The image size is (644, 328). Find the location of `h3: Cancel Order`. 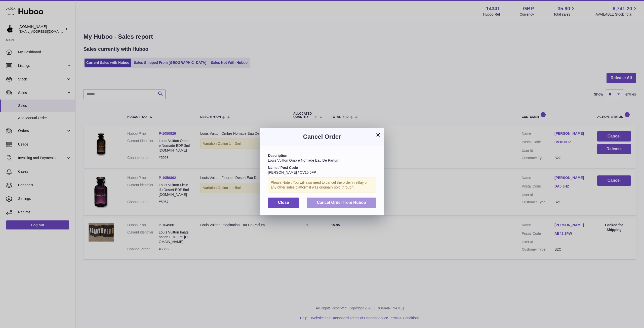

h3: Cancel Order is located at coordinates (322, 137).